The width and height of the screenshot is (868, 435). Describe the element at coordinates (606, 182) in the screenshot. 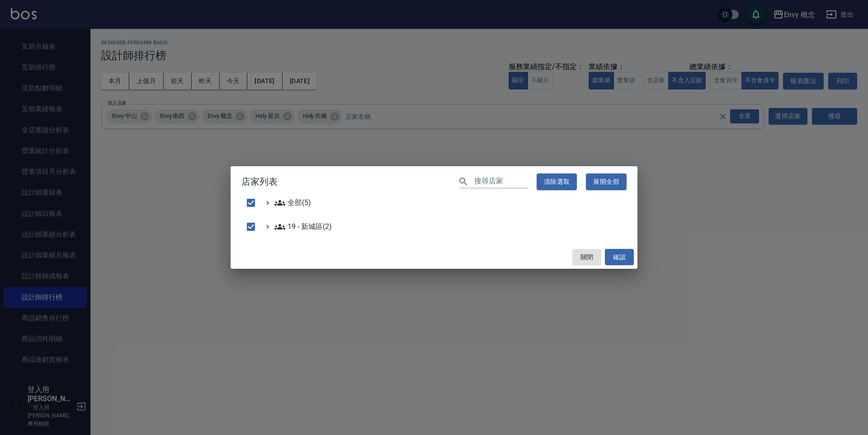

I see `button: 展開全部` at that location.